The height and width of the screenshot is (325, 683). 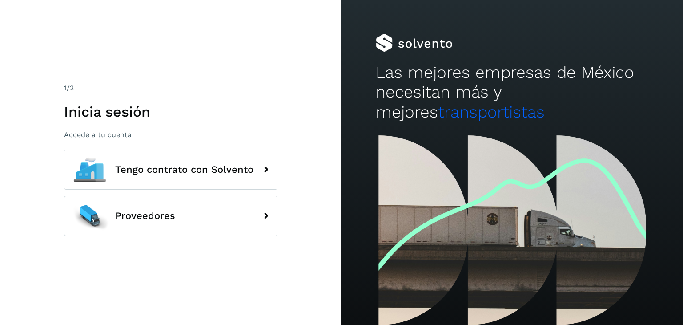 What do you see at coordinates (513, 92) in the screenshot?
I see `h2: Las mejores empresas de México necesitan más y mejores` at bounding box center [513, 92].